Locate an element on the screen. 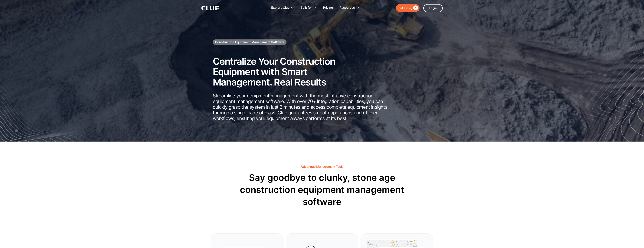 This screenshot has height=248, width=644. a: Get Pricing is located at coordinates (408, 8).